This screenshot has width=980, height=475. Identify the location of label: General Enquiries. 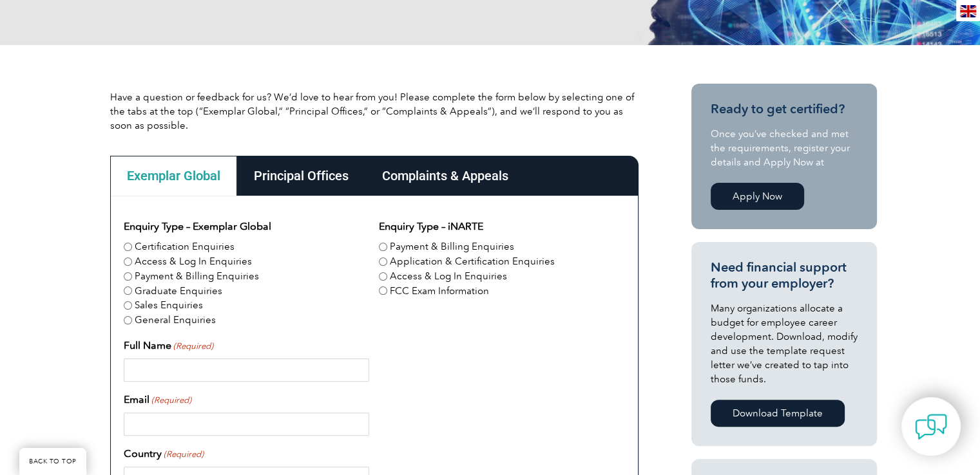
(175, 320).